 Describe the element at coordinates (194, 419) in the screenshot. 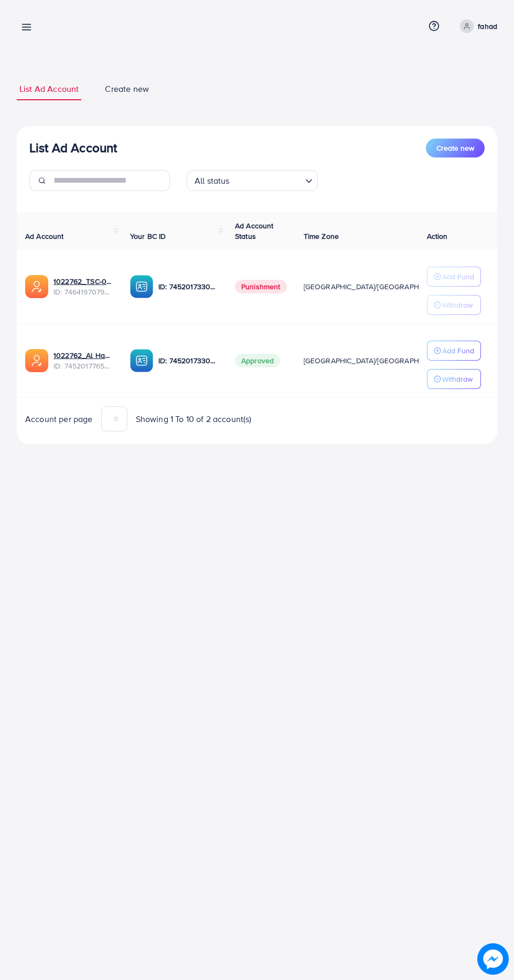

I see `span: Showing 1 To 10 of 2 account(s)` at that location.